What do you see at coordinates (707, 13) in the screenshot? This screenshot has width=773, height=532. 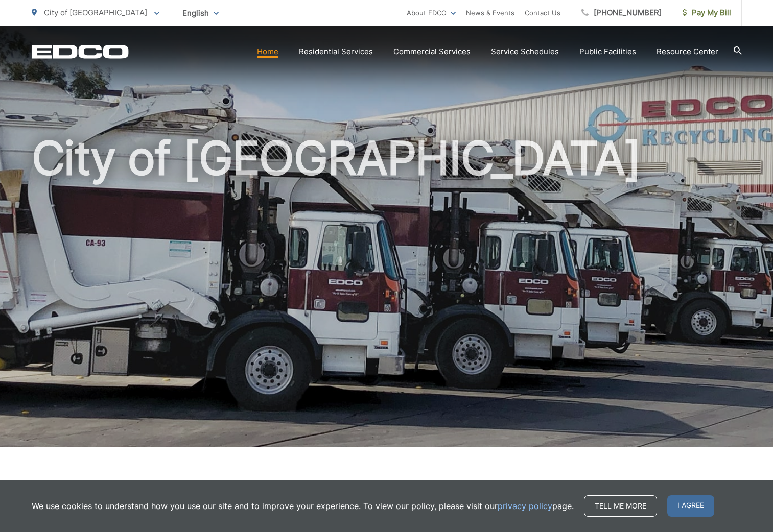 I see `span: Pay My Bill` at bounding box center [707, 13].